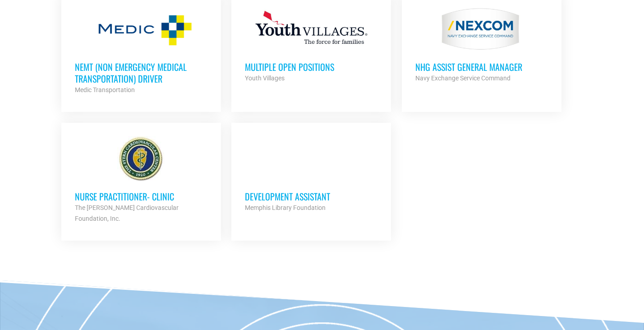 This screenshot has width=644, height=330. What do you see at coordinates (481, 67) in the screenshot?
I see `h3: NHG ASSIST GENERAL MANAGER` at bounding box center [481, 67].